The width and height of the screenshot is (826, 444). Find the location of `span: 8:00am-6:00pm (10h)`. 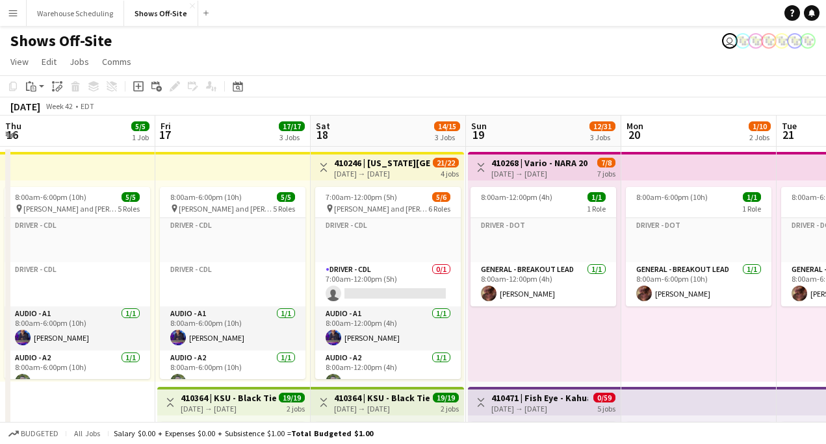

span: 8:00am-6:00pm (10h) is located at coordinates (51, 197).